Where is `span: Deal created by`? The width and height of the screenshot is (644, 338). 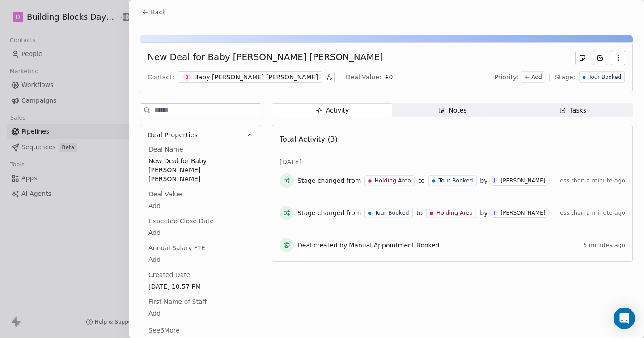 span: Deal created by is located at coordinates (322, 245).